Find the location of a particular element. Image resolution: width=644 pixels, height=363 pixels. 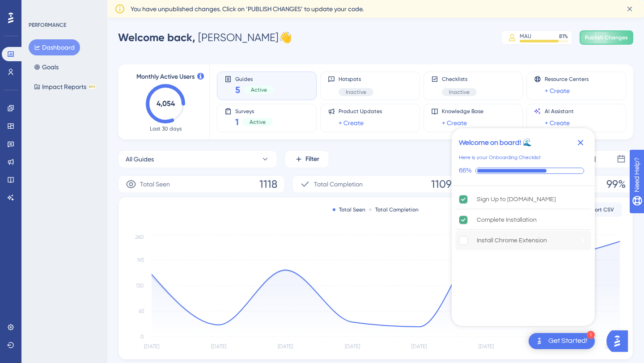

div: PERFORMANCE is located at coordinates (48, 25).